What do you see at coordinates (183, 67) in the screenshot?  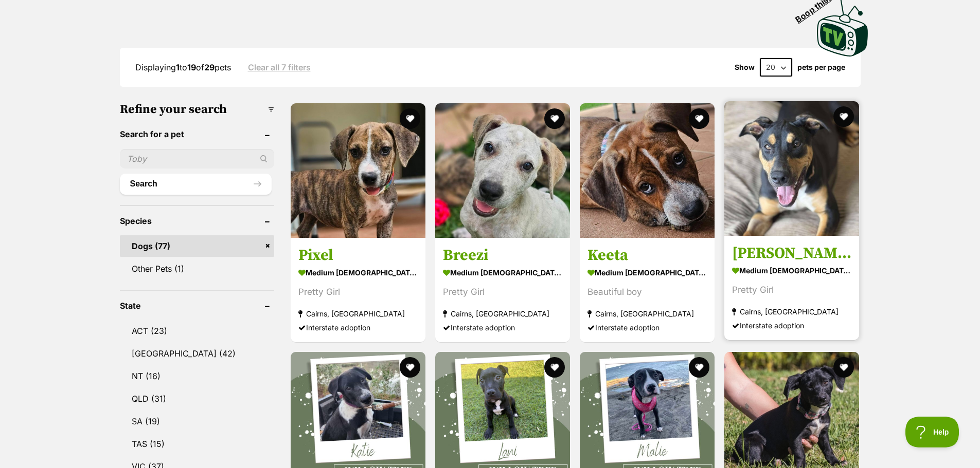 I see `span: Displaying to of pets` at bounding box center [183, 67].